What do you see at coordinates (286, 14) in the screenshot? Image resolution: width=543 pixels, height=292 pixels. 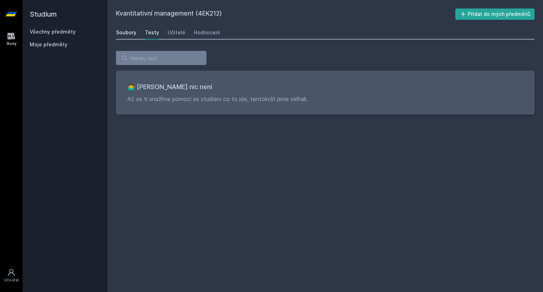 I see `h2: Kvantitativní management (4EK212)` at bounding box center [286, 14].